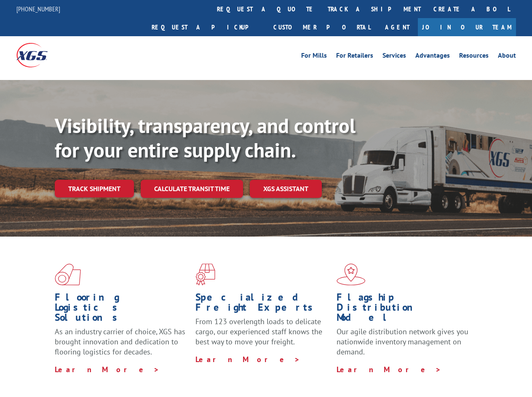 This screenshot has width=532, height=397. Describe the element at coordinates (351, 275) in the screenshot. I see `img: xgs-icon-flagship-distribution-model-red` at that location.